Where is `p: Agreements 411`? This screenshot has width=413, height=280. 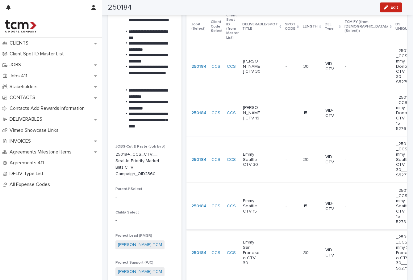
p: Agreements 411 is located at coordinates (28, 163).